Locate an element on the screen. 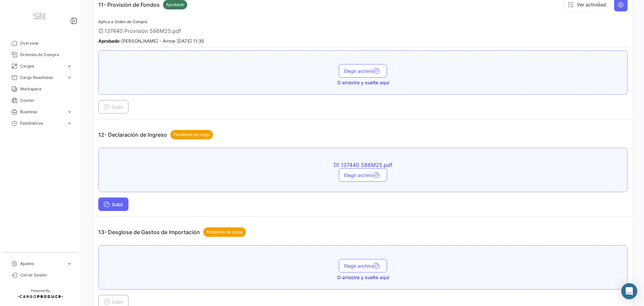 This screenshot has height=306, width=644. span: Cargo Readiness is located at coordinates (42, 78).